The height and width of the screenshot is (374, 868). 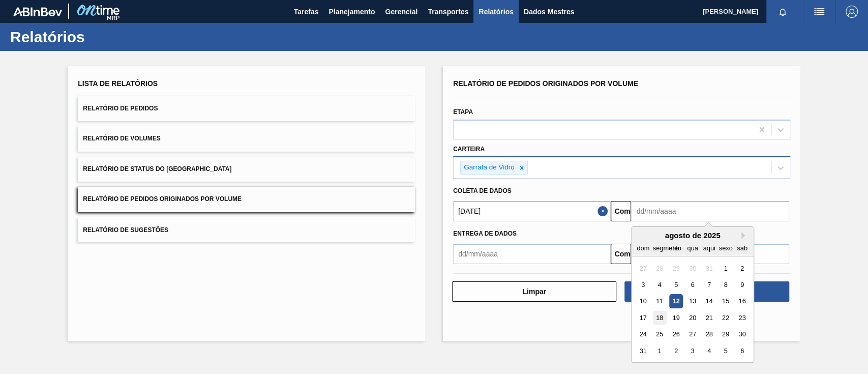 What do you see at coordinates (692, 235) in the screenshot?
I see `font: agosto de 2025` at bounding box center [692, 235].